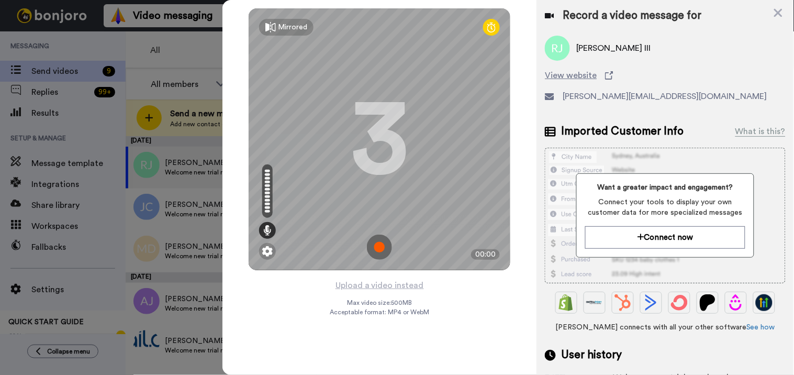  What do you see at coordinates (764, 302) in the screenshot?
I see `img: GoHighLevel` at bounding box center [764, 302].